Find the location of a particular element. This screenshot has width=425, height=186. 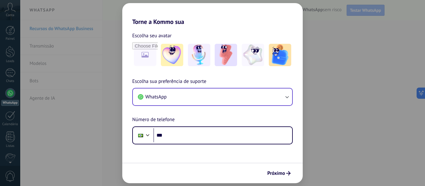

button: WhatsApp is located at coordinates (213, 97).